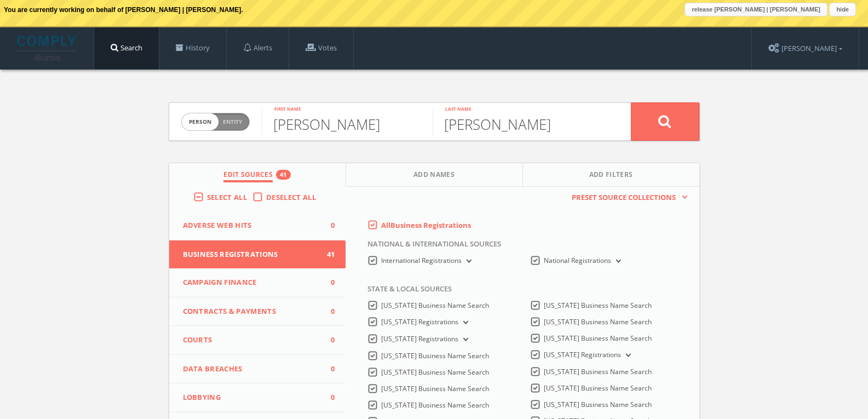 This screenshot has width=868, height=419. What do you see at coordinates (200, 122) in the screenshot?
I see `span: person` at bounding box center [200, 122].